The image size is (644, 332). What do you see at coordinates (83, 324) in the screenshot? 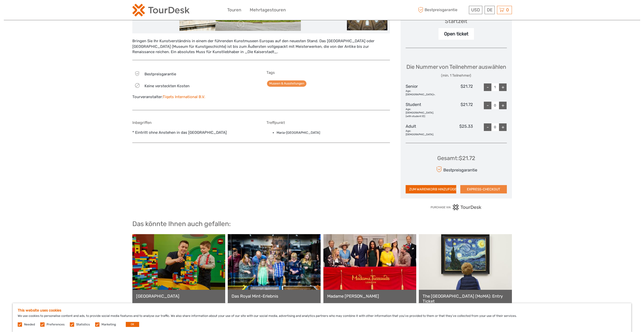
I see `label: Statistics` at bounding box center [83, 324].